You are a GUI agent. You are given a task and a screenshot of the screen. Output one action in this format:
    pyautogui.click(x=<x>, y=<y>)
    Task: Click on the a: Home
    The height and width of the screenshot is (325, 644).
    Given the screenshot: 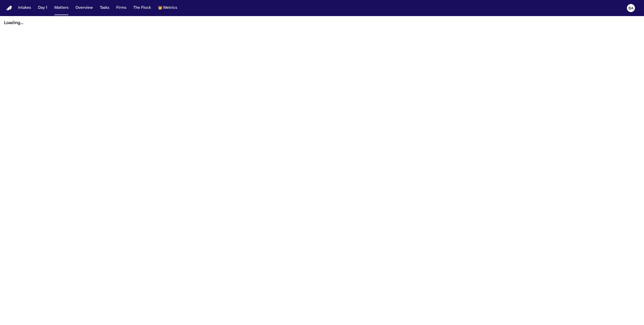 What is the action you would take?
    pyautogui.click(x=9, y=8)
    